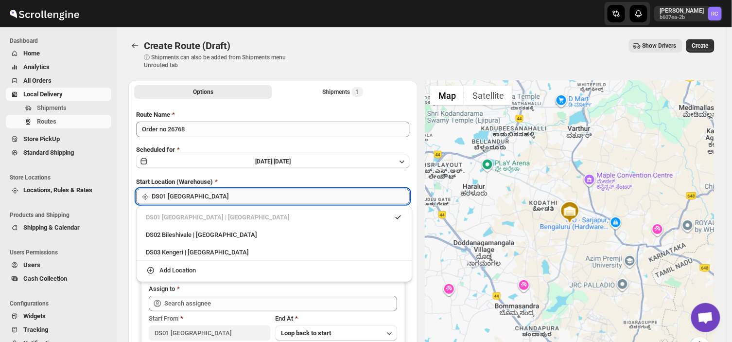 Image resolution: width=732 pixels, height=342 pixels. Describe the element at coordinates (47, 121) in the screenshot. I see `span: Routes` at that location.